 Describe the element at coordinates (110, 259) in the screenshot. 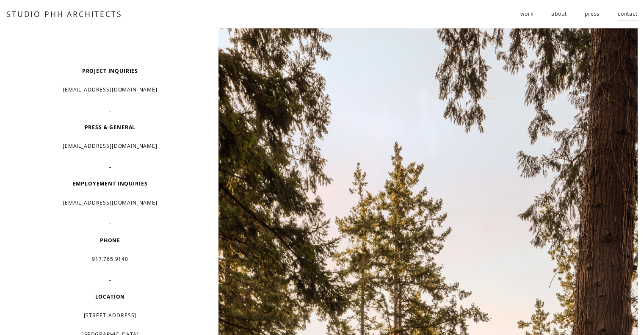

I see `p: 917.765.9140` at that location.